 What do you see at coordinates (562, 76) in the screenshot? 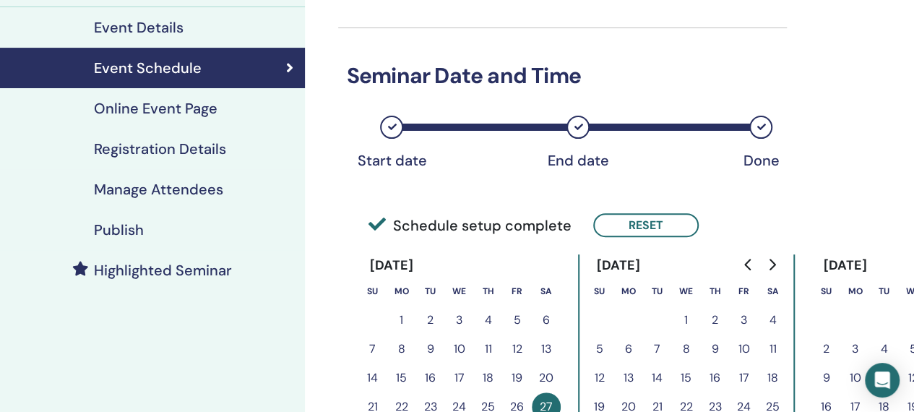
I see `h3: Seminar Date and Time` at bounding box center [562, 76].